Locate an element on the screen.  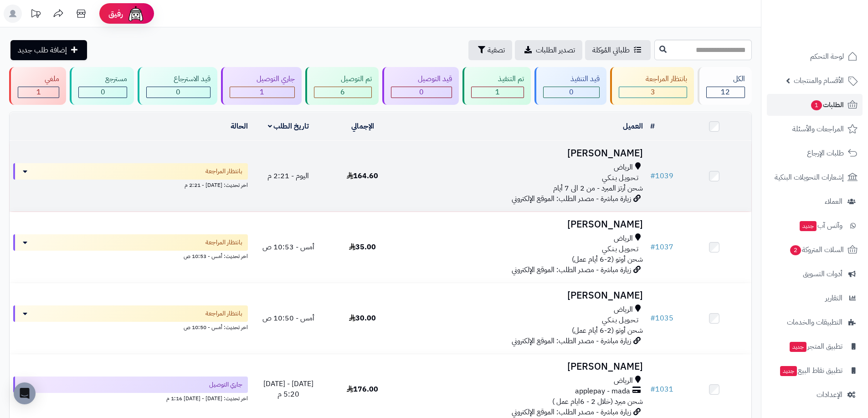
span: 164.60 is located at coordinates (362, 176).